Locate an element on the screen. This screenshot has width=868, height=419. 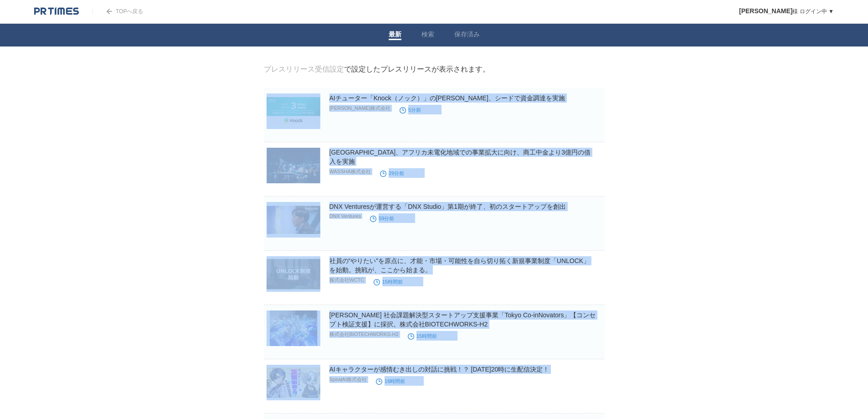
a: プレスリリース受信設定 is located at coordinates (304, 69).